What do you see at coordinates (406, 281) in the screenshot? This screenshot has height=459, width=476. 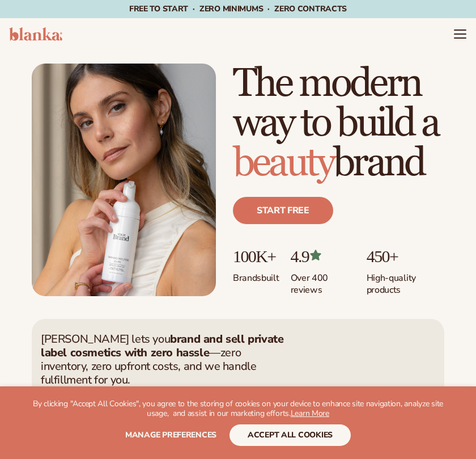 I see `p: High-quality products` at bounding box center [406, 281].